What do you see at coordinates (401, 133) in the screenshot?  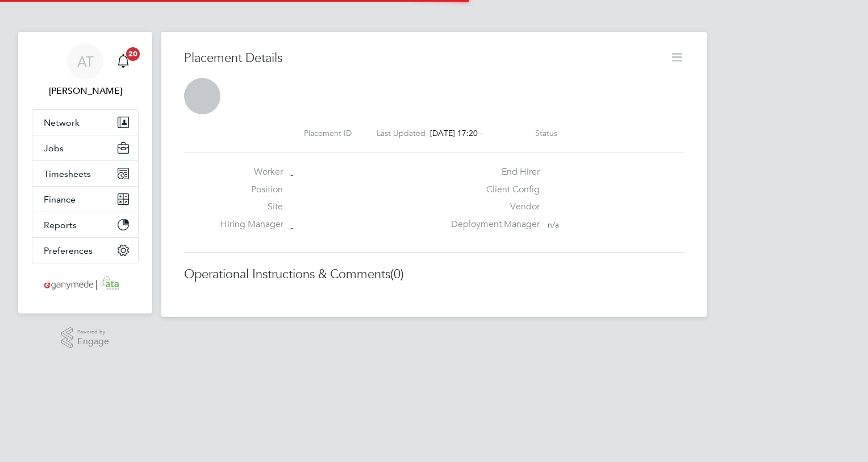 I see `label: Last Updated` at bounding box center [401, 133].